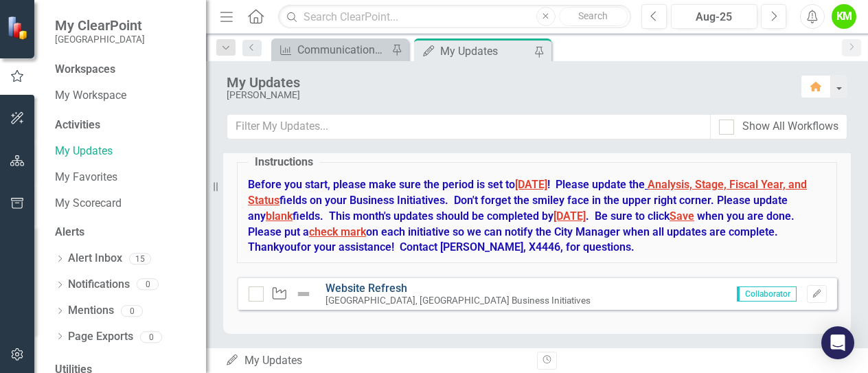 Image resolution: width=868 pixels, height=373 pixels. What do you see at coordinates (283, 162) in the screenshot?
I see `legend: Instructions` at bounding box center [283, 162].